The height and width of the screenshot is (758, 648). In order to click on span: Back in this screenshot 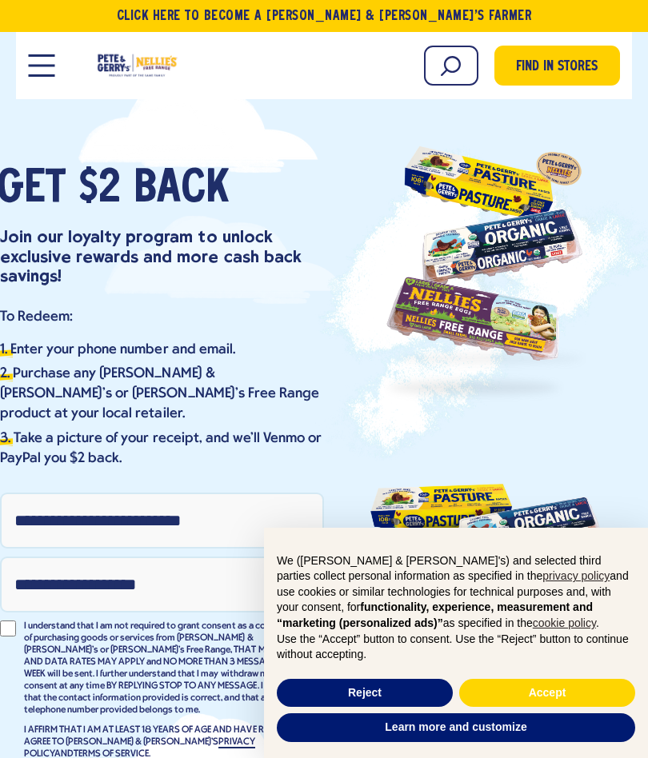, I will do `click(181, 190)`.